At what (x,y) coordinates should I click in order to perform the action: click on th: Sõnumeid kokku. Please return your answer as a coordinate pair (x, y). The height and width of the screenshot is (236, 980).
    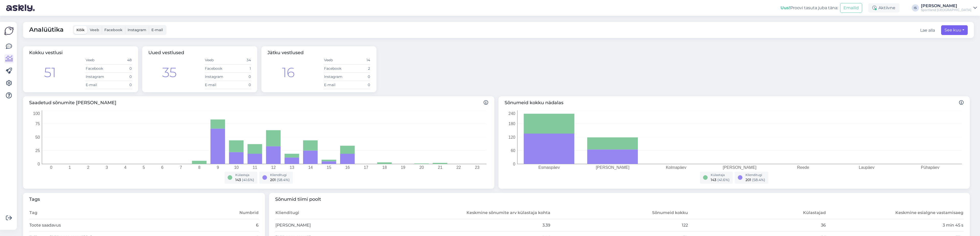
    Looking at the image, I should click on (619, 213).